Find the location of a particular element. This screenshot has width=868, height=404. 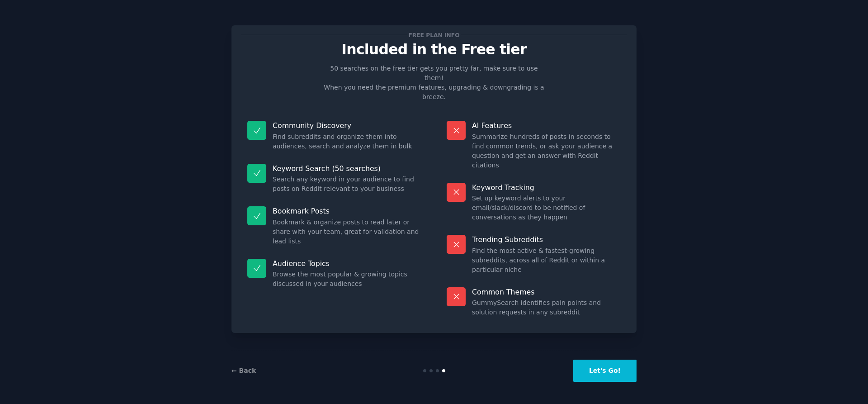

p: Keyword Tracking is located at coordinates (546, 187).